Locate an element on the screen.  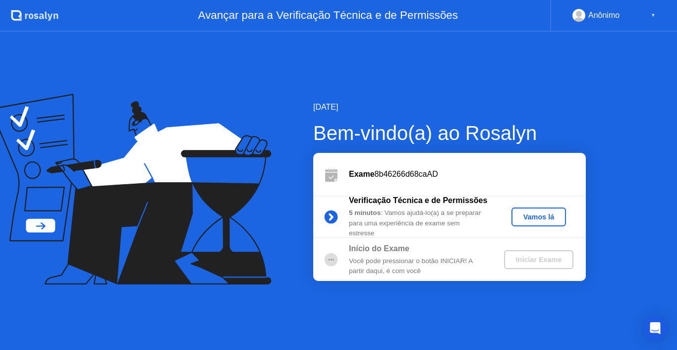
div: : Vamos ajudá-lo(a) a se preparar para uma experiência de exame sem estresse is located at coordinates (420, 223).